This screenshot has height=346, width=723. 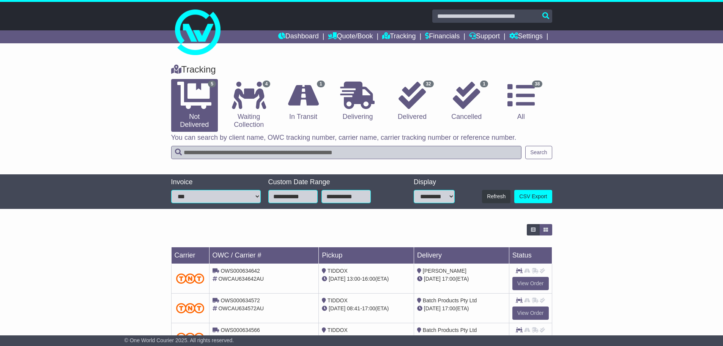 What do you see at coordinates (537, 84) in the screenshot?
I see `span: 38` at bounding box center [537, 84].